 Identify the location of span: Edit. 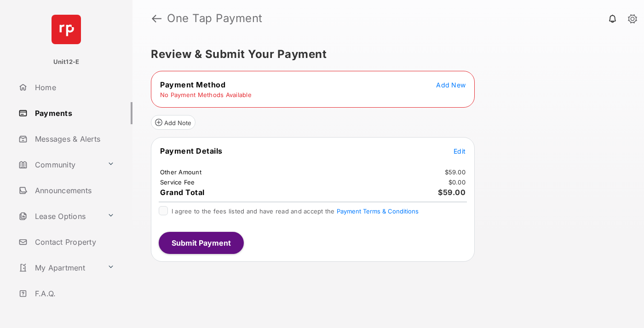
(460, 151).